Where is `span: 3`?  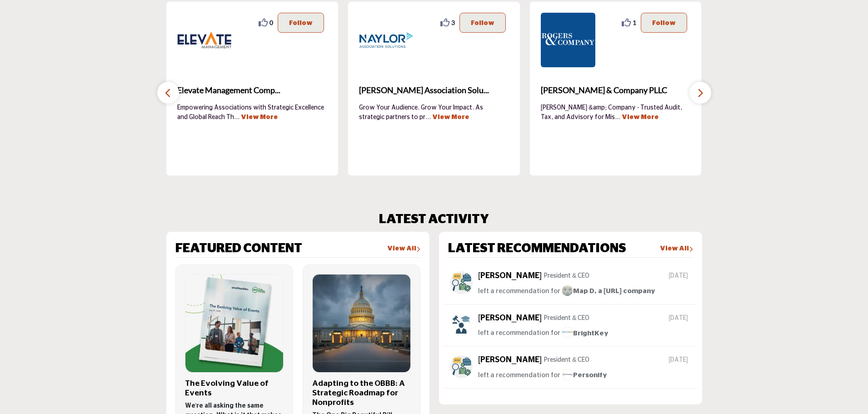
span: 3 is located at coordinates (453, 23).